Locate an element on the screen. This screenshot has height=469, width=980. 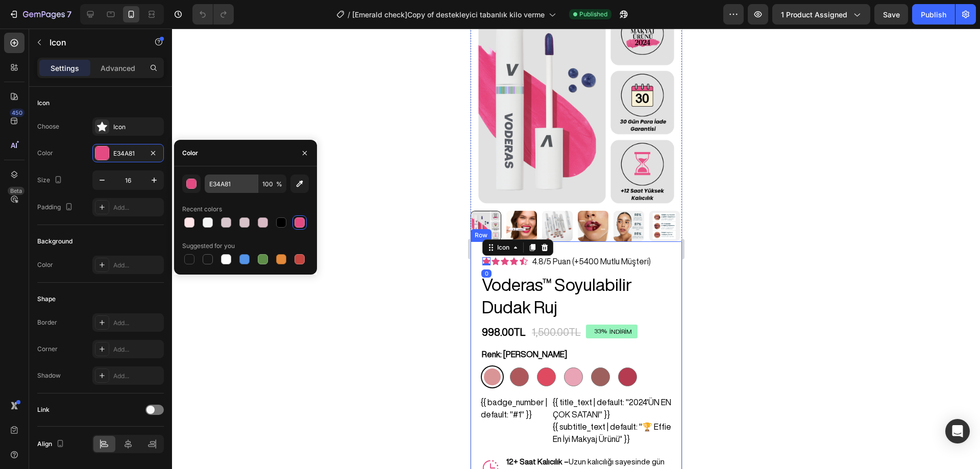
div: Choose is located at coordinates (48, 127).